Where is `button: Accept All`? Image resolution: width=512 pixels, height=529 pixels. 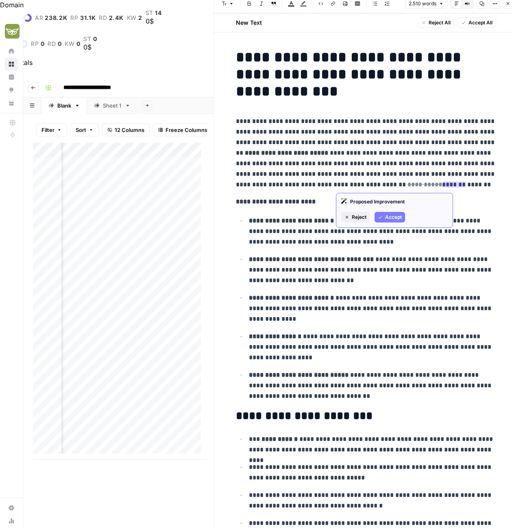 button: Accept All is located at coordinates (476, 23).